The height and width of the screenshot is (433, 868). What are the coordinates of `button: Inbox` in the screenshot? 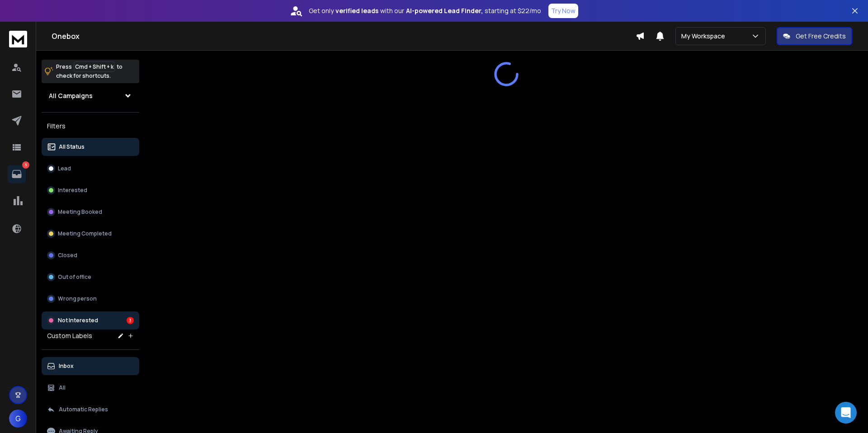 It's located at (90, 366).